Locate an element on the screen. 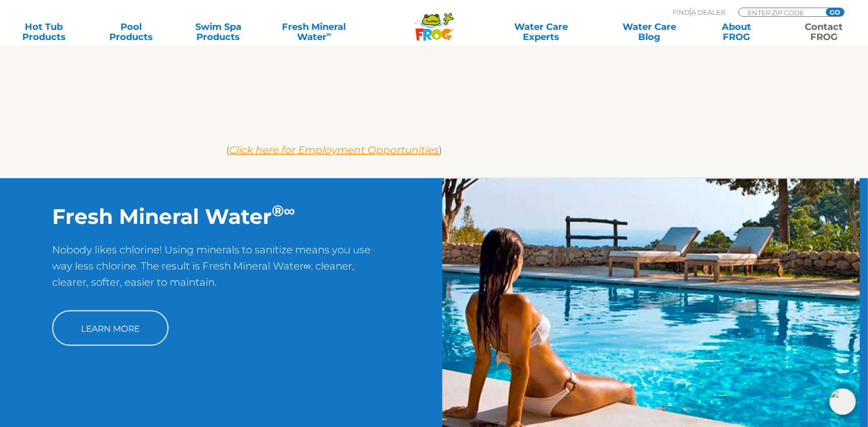 This screenshot has width=868, height=427. input: GO is located at coordinates (836, 12).